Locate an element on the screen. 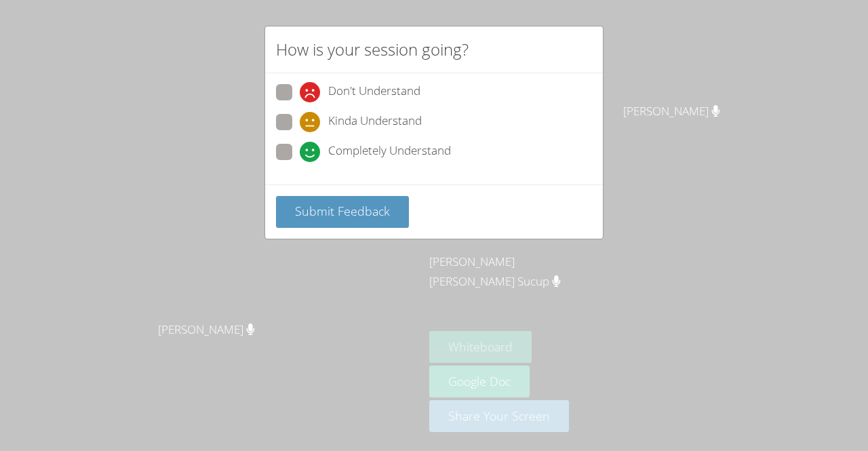 This screenshot has width=868, height=451. h2: How is your session going? is located at coordinates (372, 50).